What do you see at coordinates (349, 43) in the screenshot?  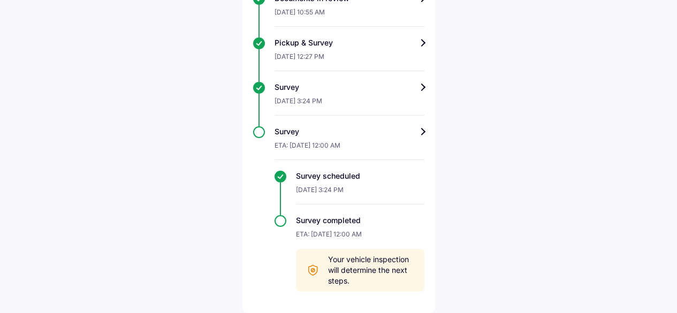 I see `div: Pickup & Survey` at bounding box center [349, 43].